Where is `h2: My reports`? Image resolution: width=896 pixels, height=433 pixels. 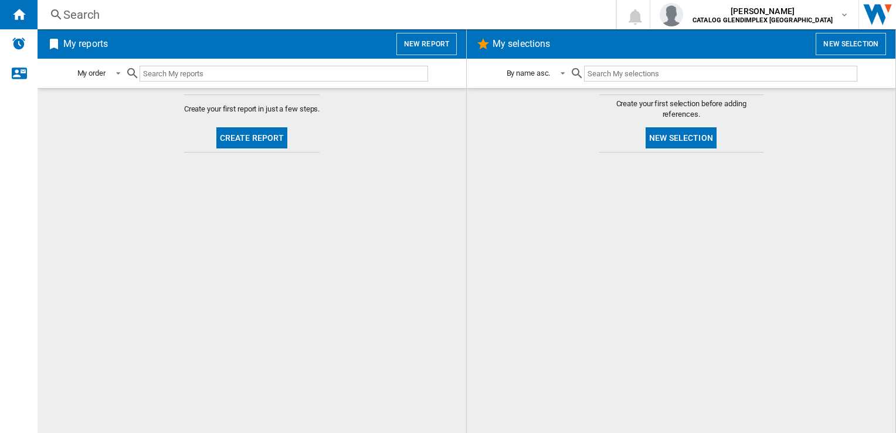 h2: My reports is located at coordinates (86, 44).